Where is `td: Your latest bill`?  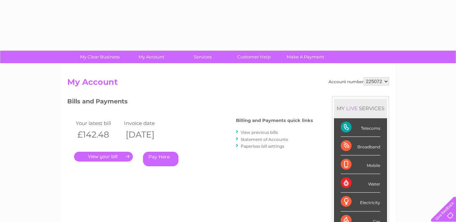 td: Your latest bill is located at coordinates (98, 123).